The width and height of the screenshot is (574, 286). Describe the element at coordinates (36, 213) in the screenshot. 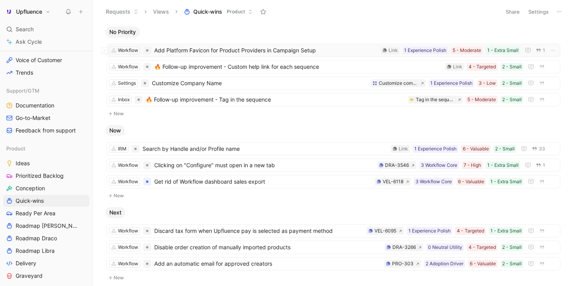

I see `span: Ready Per Area` at that location.